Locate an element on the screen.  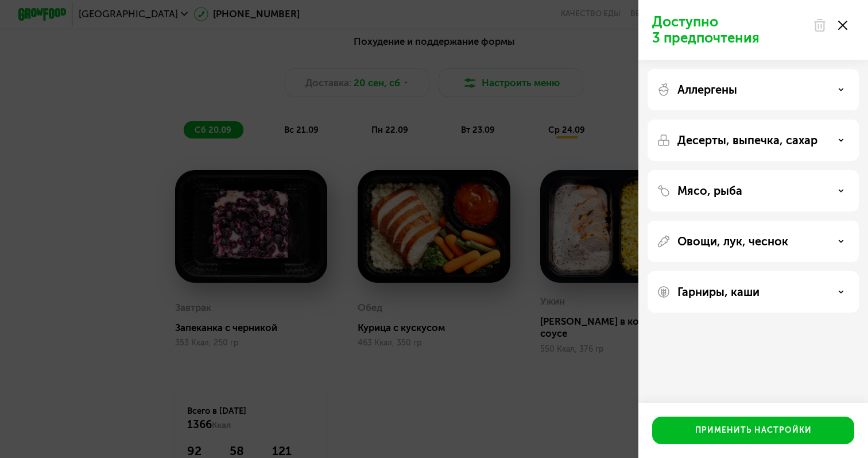
p: Аллергены is located at coordinates (707, 90).